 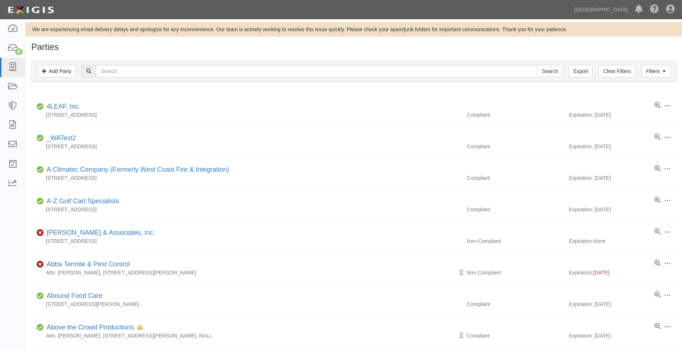 What do you see at coordinates (354, 29) in the screenshot?
I see `div: We are experiencing email delivery delays and apologize for any inconvenience. Our team is active...` at bounding box center [354, 29].